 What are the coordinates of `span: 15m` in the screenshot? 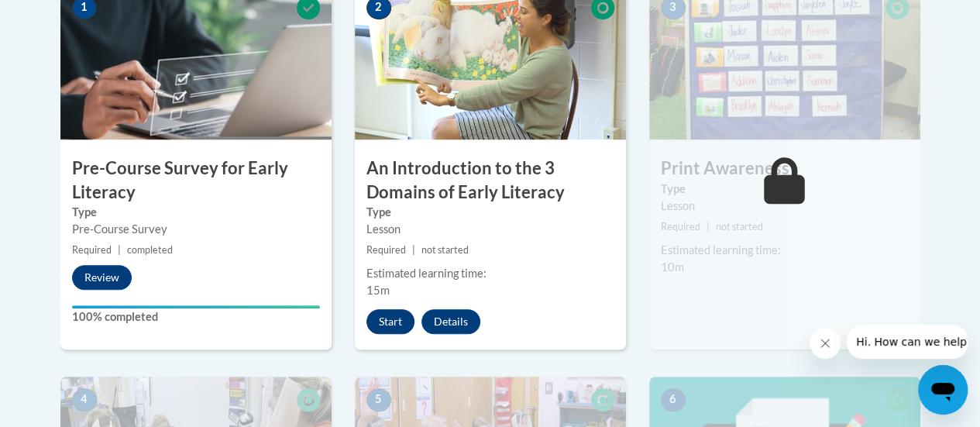 It's located at (378, 290).